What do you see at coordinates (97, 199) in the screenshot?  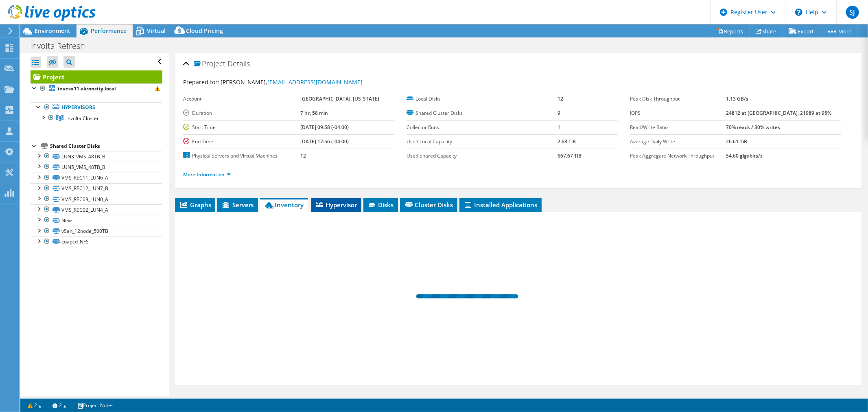 I see `a: VMS_REC09_LUN0_A` at bounding box center [97, 199].